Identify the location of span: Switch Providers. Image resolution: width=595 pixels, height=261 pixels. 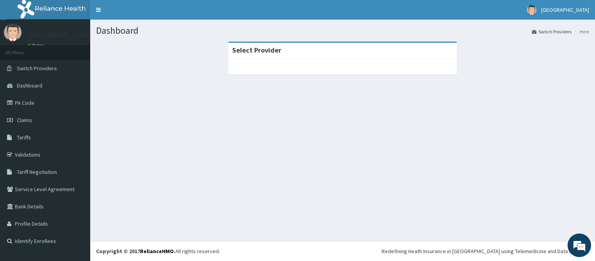
(37, 68).